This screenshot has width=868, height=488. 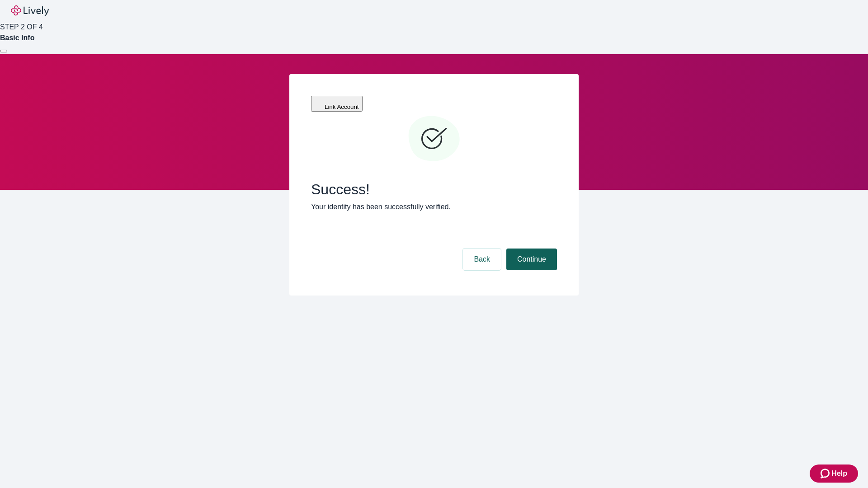 I want to click on svg: Zendesk support icon, so click(x=826, y=474).